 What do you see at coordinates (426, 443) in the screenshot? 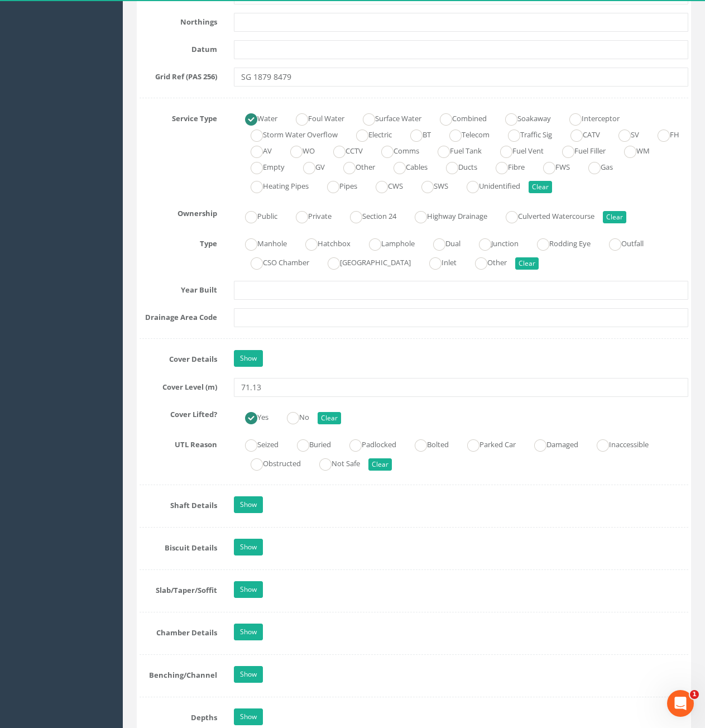
I see `label: Bolted` at bounding box center [426, 443].